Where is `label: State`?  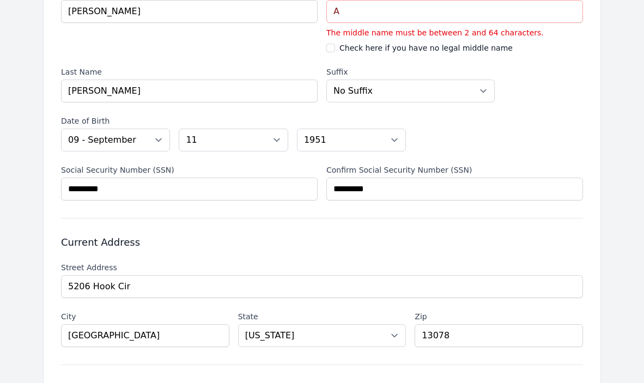
label: State is located at coordinates (322, 317).